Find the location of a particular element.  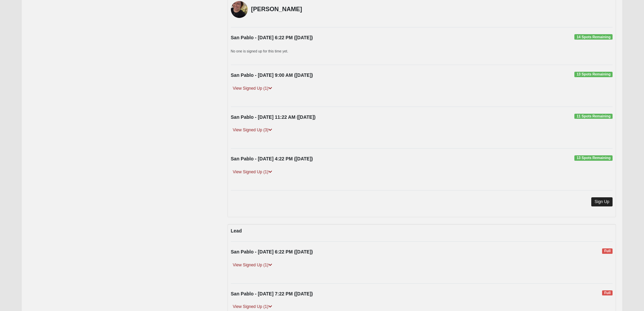

span: 11 Spots Remaining is located at coordinates (593, 117).